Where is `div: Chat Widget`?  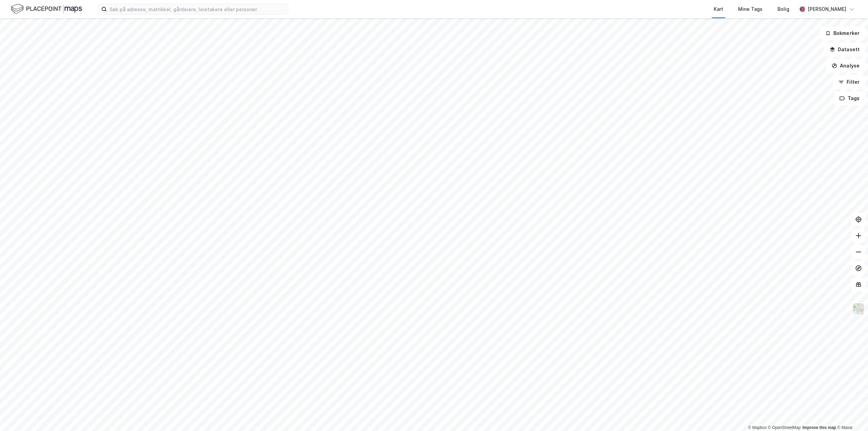
div: Chat Widget is located at coordinates (851, 415).